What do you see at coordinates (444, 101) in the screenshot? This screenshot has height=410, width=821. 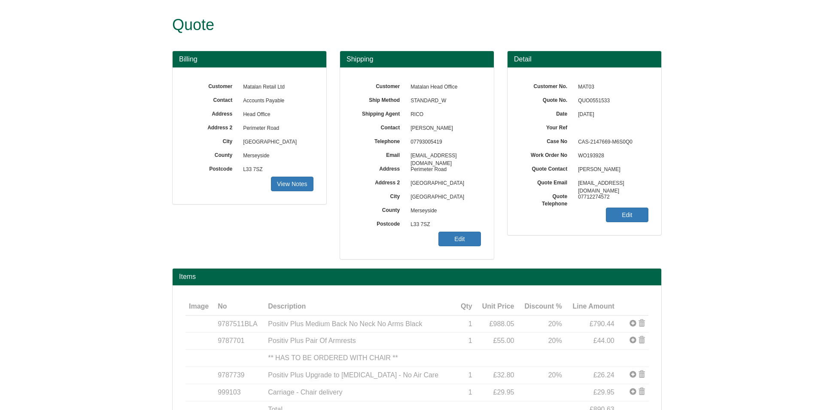 I see `span: STANDARD_W` at bounding box center [444, 101].